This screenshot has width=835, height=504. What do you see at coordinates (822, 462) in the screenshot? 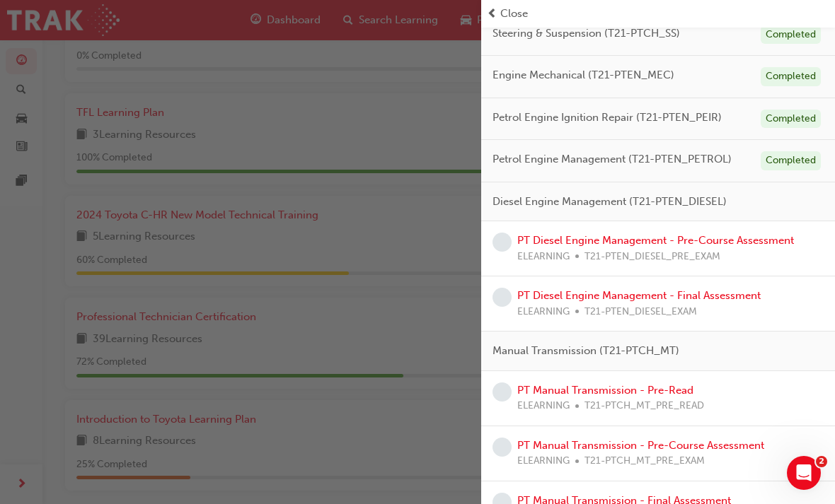
I see `span: 2` at bounding box center [822, 462].